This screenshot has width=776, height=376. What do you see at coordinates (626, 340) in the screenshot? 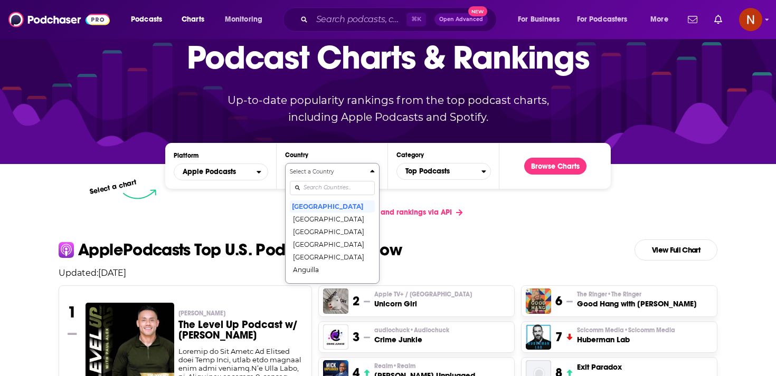
I see `h3: Huberman Lab` at bounding box center [626, 340].